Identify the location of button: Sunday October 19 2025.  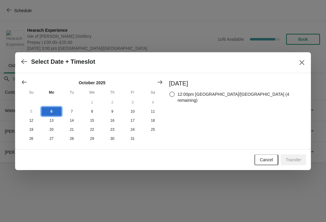
(31, 129).